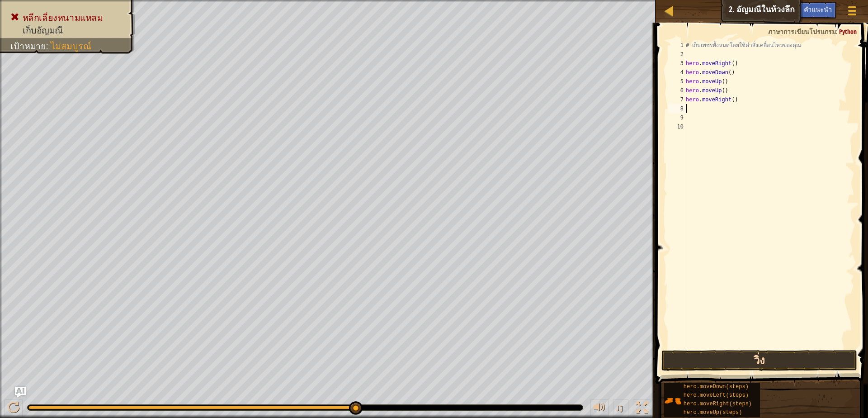 This screenshot has height=418, width=868. What do you see at coordinates (677, 118) in the screenshot?
I see `div: 9` at bounding box center [677, 118].